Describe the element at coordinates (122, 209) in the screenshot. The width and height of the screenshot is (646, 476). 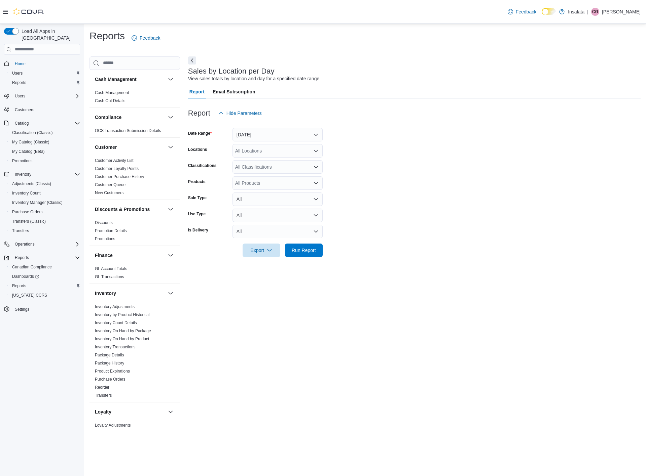
I see `h3: Discounts & Promotions` at that location.